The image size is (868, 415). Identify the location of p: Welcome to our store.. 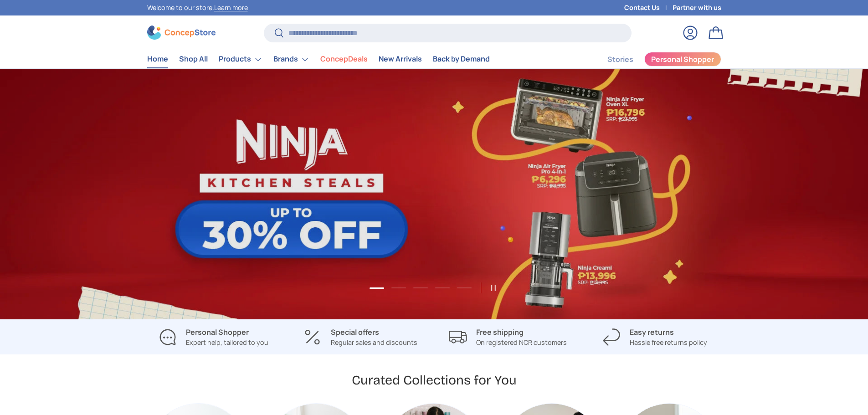
(197, 8).